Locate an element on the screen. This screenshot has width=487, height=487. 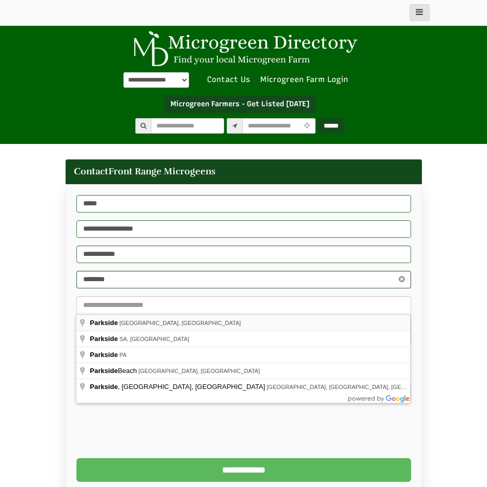
div: Powered by is located at coordinates (156, 82).